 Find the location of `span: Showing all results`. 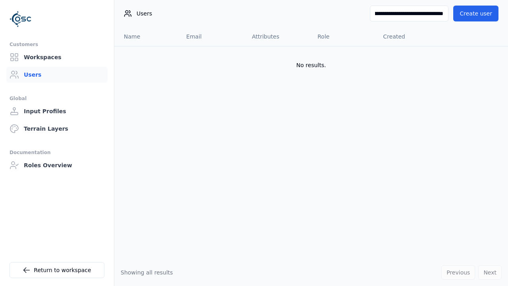

span: Showing all results is located at coordinates (147, 272).